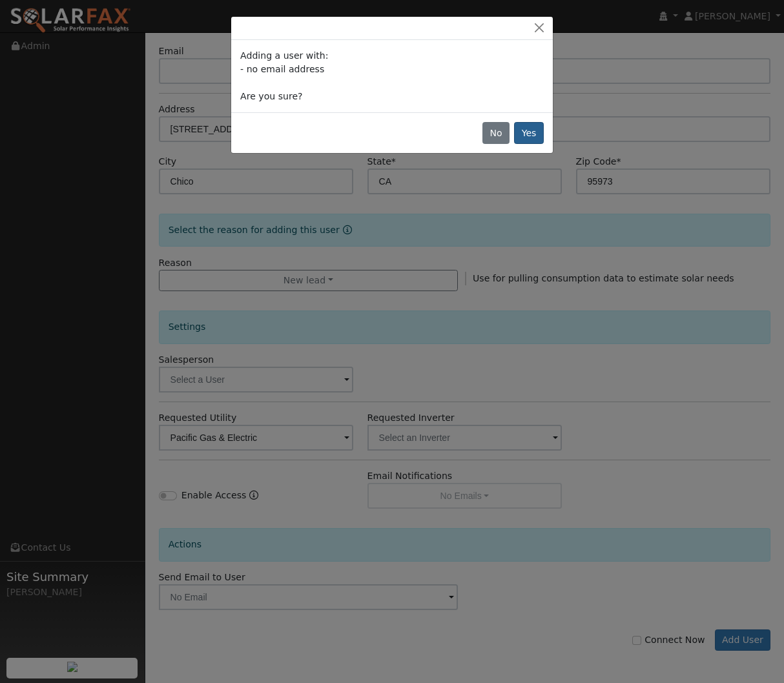  Describe the element at coordinates (284, 56) in the screenshot. I see `span: Adding a user with:` at that location.